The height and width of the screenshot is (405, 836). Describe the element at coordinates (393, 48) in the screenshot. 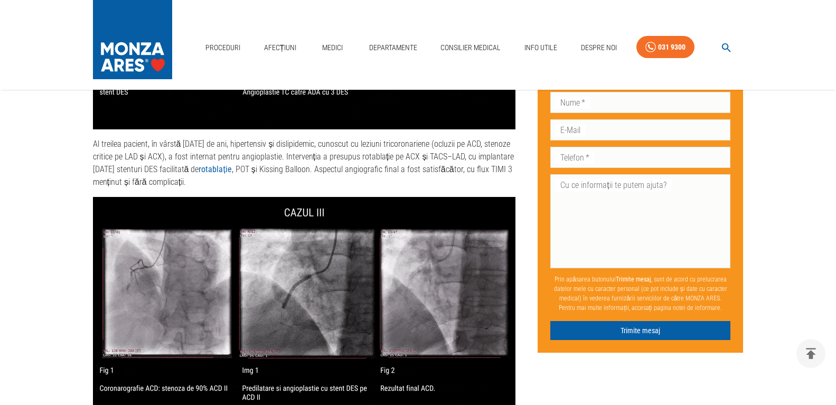

I see `a: Departamente` at that location.